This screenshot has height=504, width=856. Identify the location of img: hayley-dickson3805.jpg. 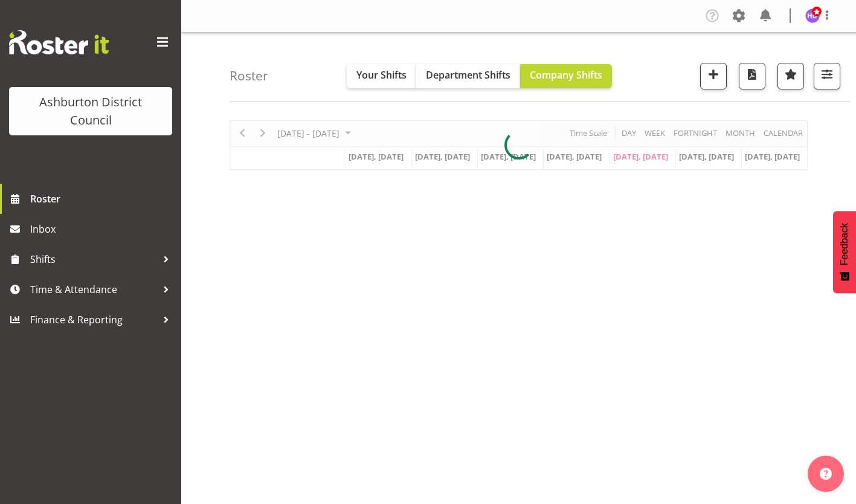
(812, 16).